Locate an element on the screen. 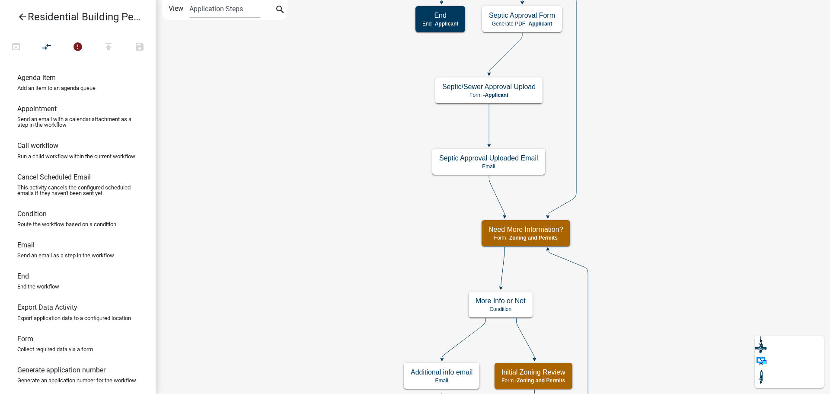 This screenshot has width=830, height=394. i: publish is located at coordinates (109, 48).